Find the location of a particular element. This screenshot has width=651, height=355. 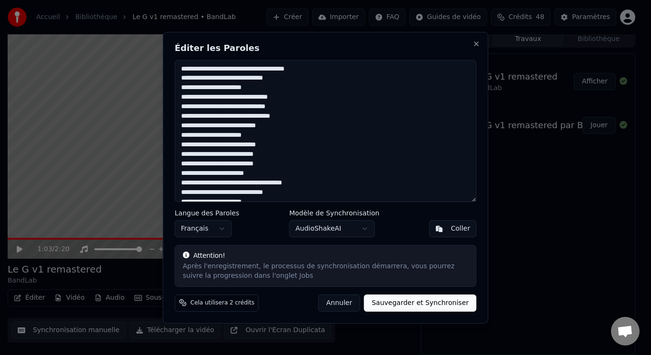

div: Coller is located at coordinates (461, 229).